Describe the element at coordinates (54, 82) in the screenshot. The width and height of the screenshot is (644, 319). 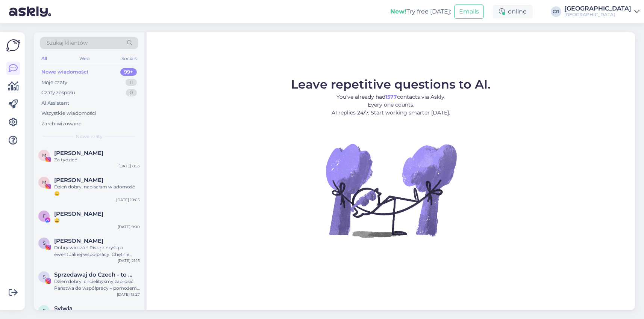
I see `div: Moje czaty` at that location.